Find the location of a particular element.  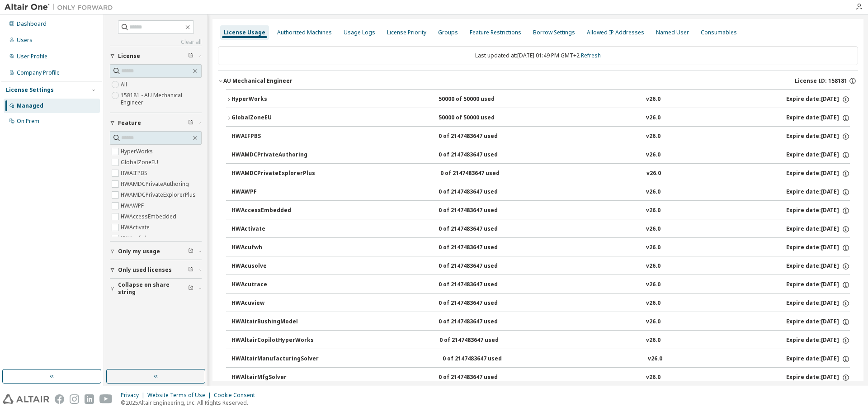

img: instagram.svg is located at coordinates (74, 399).